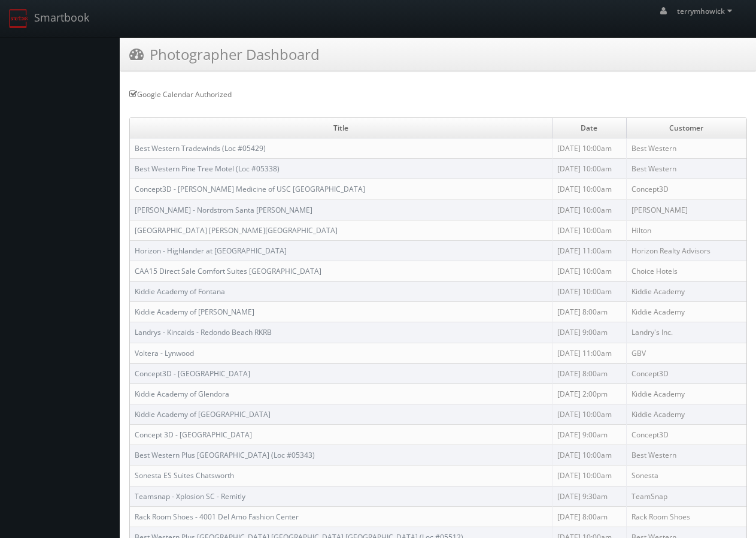 The height and width of the screenshot is (538, 756). Describe the element at coordinates (19, 19) in the screenshot. I see `img: smartbook-logo.png` at that location.